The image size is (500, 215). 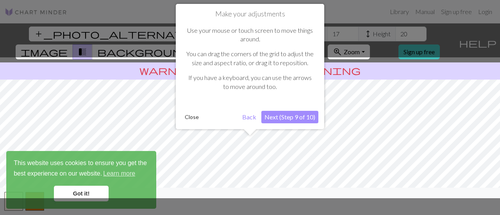 I want to click on p: If you have a keyboard, you can use the arrows to move around too., so click(x=250, y=82).